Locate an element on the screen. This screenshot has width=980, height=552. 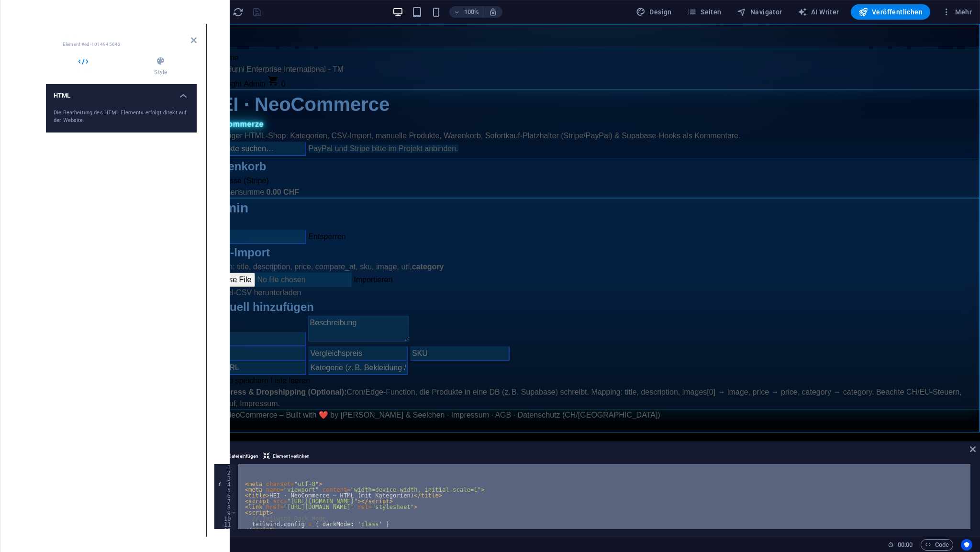
div: Die Bearbeitung des HTML Elements erfolgt direkt auf der Website. is located at coordinates (121, 116).